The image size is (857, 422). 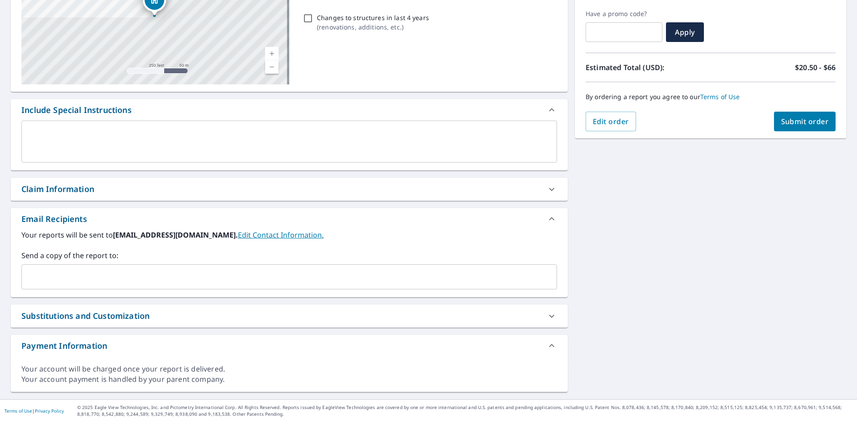 I want to click on p: Changes to structures in last 4 years, so click(x=373, y=17).